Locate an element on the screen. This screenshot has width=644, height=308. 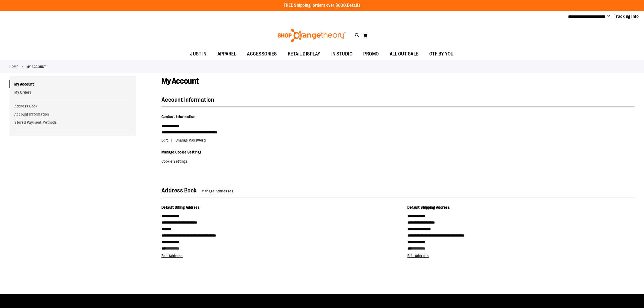
span: IN STUDIO is located at coordinates (342, 54).